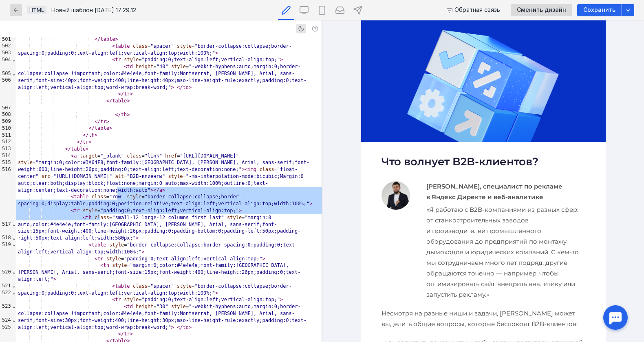 This screenshot has height=342, width=644. I want to click on span: "40", so click(162, 67).